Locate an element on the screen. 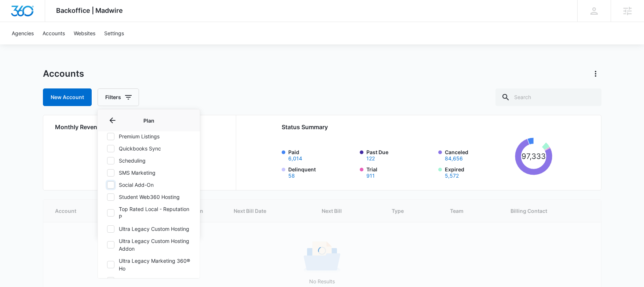 The width and height of the screenshot is (644, 287). label: Canceled is located at coordinates (478, 154).